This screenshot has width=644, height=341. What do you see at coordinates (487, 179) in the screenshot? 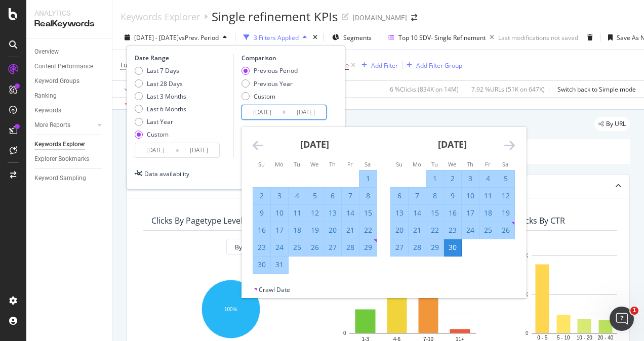
I see `td: Selected. Friday, April 4, 2025` at bounding box center [487, 179].